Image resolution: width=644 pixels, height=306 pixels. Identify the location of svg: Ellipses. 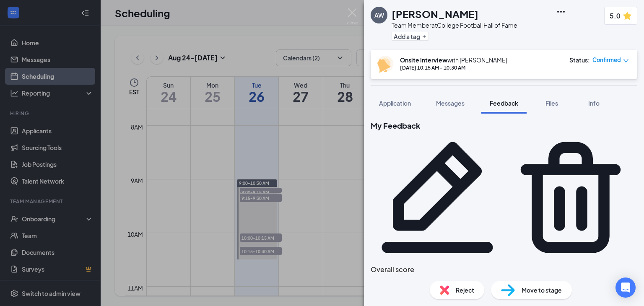
(561, 12).